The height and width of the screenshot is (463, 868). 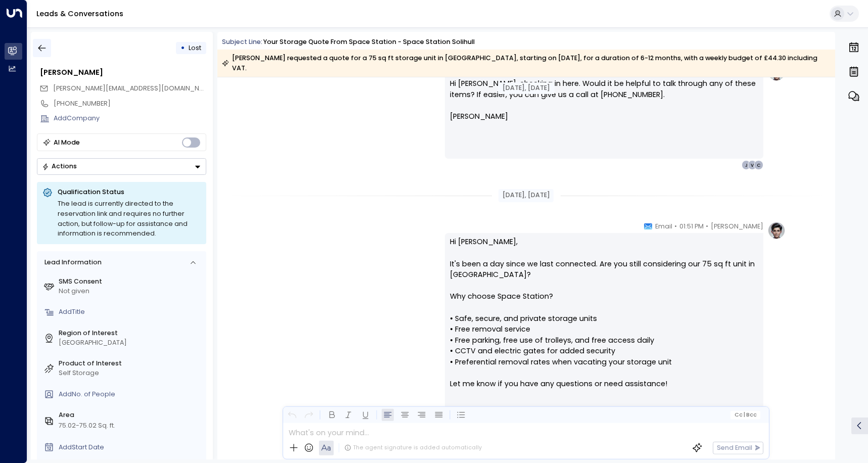 I want to click on div: AddTitle, so click(x=130, y=312).